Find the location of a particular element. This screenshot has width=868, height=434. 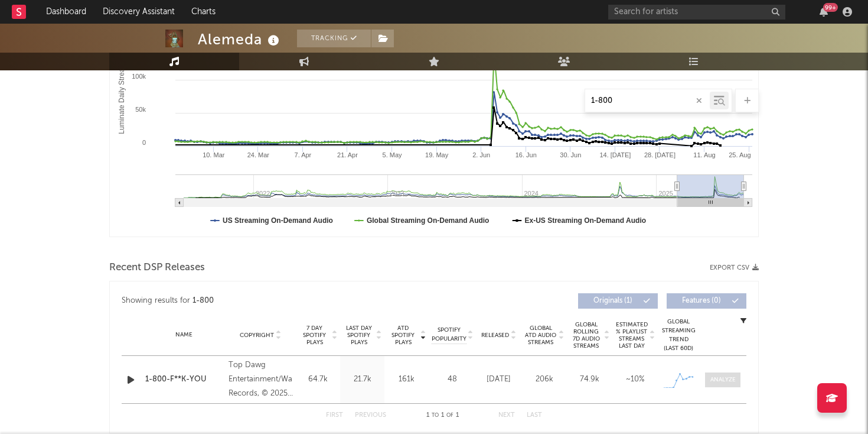

div: 1-800 is located at coordinates (203, 300).